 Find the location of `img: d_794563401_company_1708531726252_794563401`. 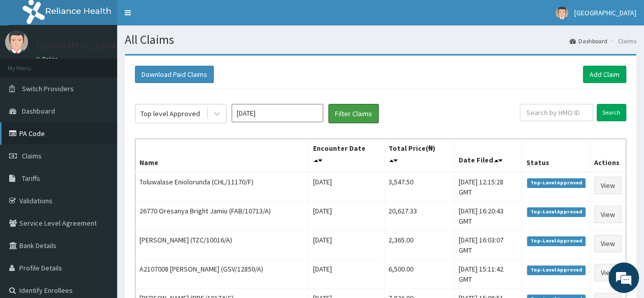

img: d_794563401_company_1708531726252_794563401 is located at coordinates (30, 64).